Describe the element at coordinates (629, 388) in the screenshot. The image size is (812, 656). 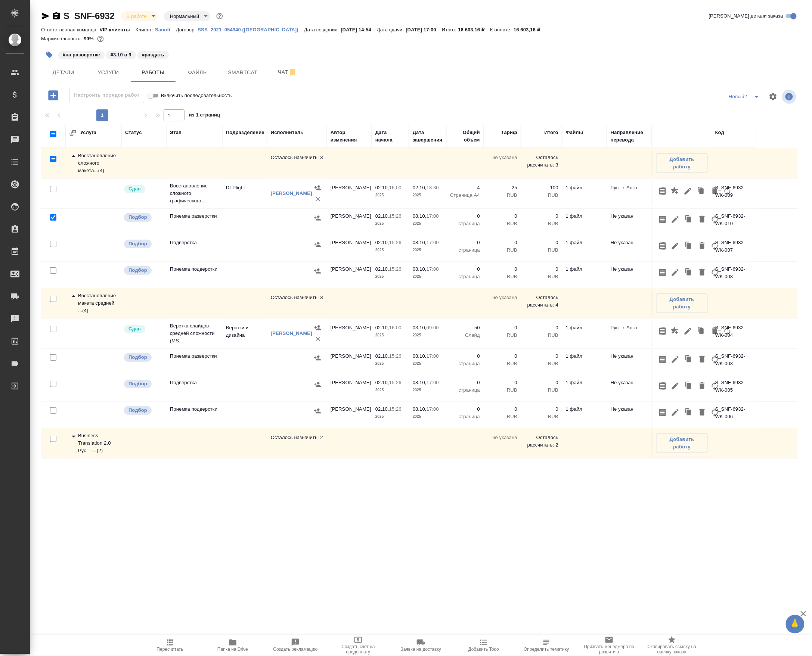
I see `td: Не указан` at that location.